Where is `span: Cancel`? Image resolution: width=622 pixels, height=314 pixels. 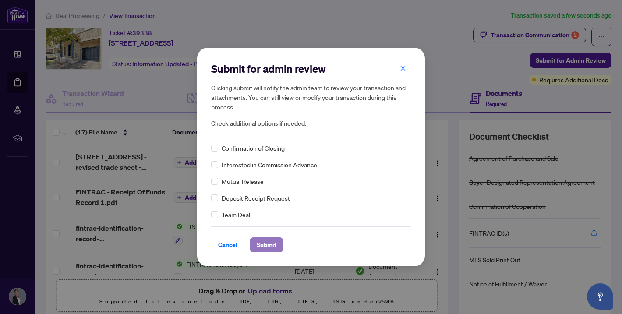 span: Cancel is located at coordinates (228, 245).